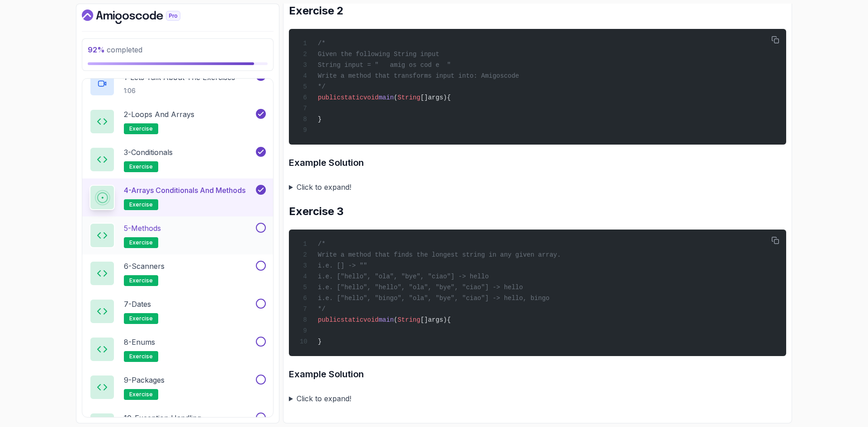 Image resolution: width=868 pixels, height=427 pixels. Describe the element at coordinates (179, 91) in the screenshot. I see `p: 1:06` at that location.